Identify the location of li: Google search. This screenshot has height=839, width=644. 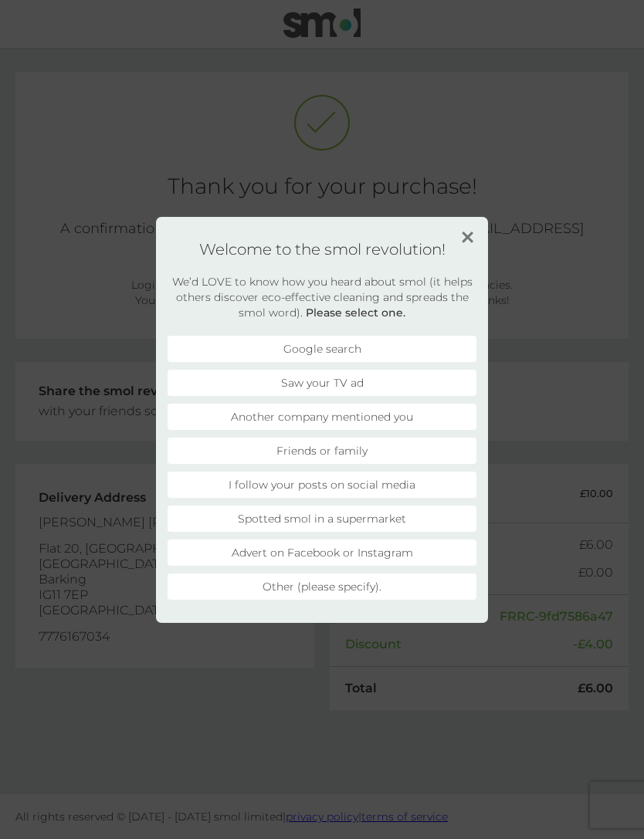
(322, 349).